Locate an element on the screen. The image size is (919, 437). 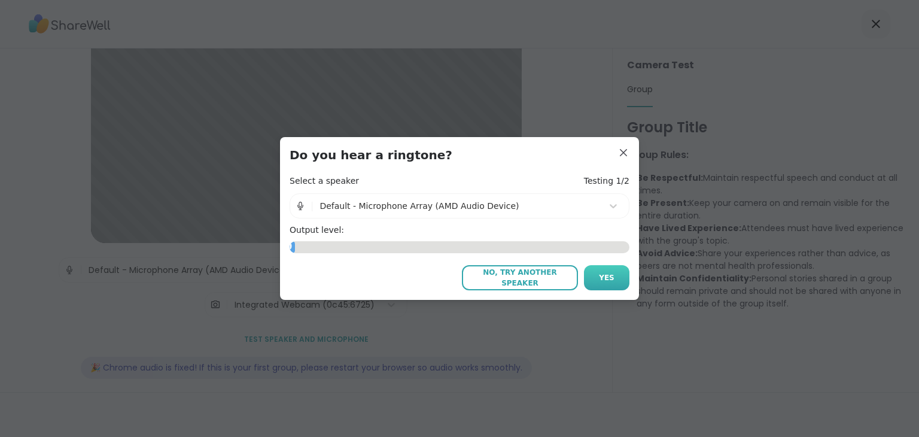
h4: Select a speaker is located at coordinates (324, 181).